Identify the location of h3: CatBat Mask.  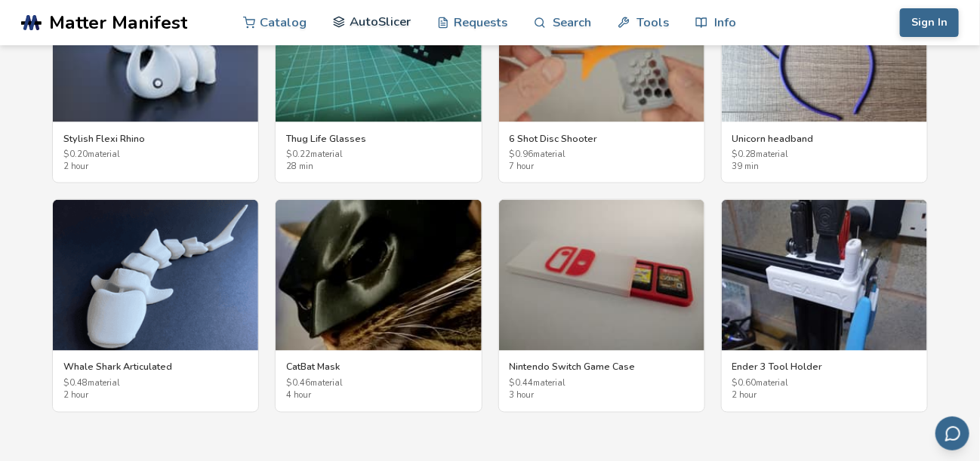
(378, 367).